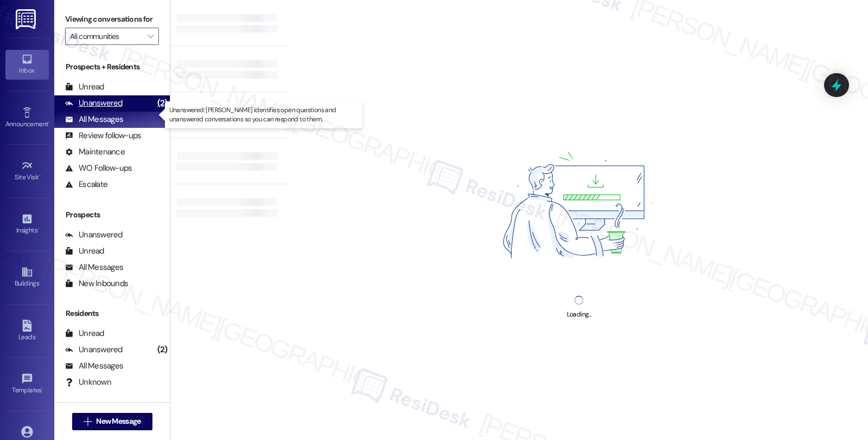 The image size is (868, 440). I want to click on div: Maintenance, so click(95, 151).